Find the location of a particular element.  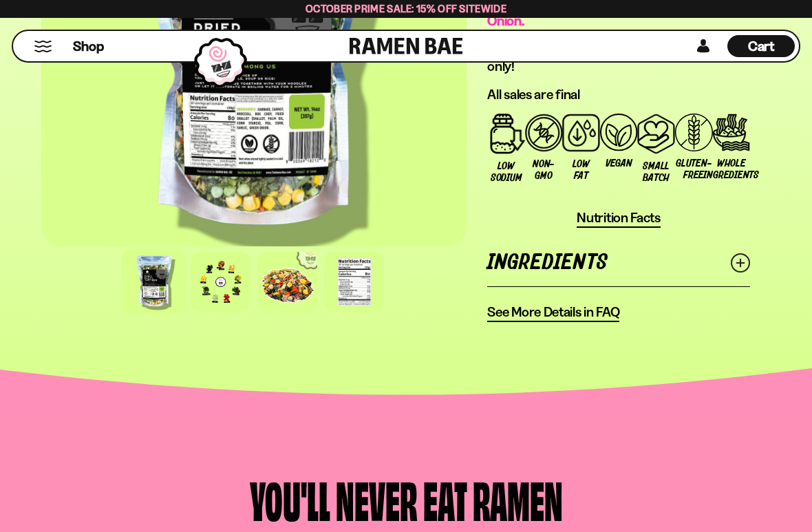

span: Small Batch is located at coordinates (656, 172).